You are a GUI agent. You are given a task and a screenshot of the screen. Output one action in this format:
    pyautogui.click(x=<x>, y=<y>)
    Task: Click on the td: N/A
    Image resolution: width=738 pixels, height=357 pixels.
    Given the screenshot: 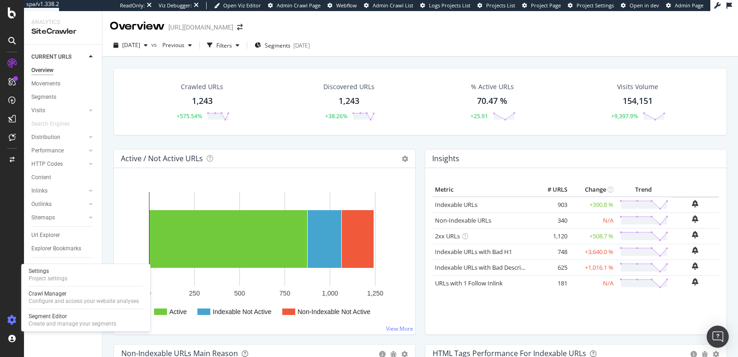 What is the action you would take?
    pyautogui.click(x=593, y=283)
    